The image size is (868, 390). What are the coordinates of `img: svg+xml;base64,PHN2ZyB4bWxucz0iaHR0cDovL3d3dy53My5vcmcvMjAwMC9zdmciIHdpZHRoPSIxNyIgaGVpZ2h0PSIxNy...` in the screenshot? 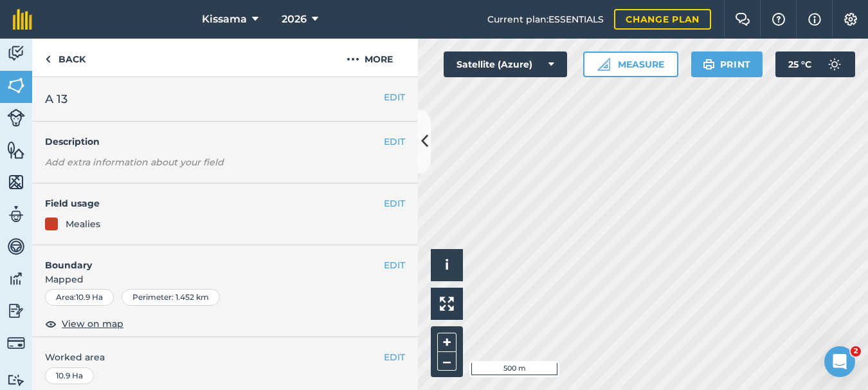 It's located at (814, 20).